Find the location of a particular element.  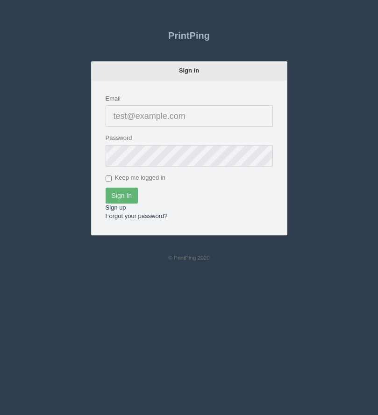

input: Keep me logged in is located at coordinates (108, 178).